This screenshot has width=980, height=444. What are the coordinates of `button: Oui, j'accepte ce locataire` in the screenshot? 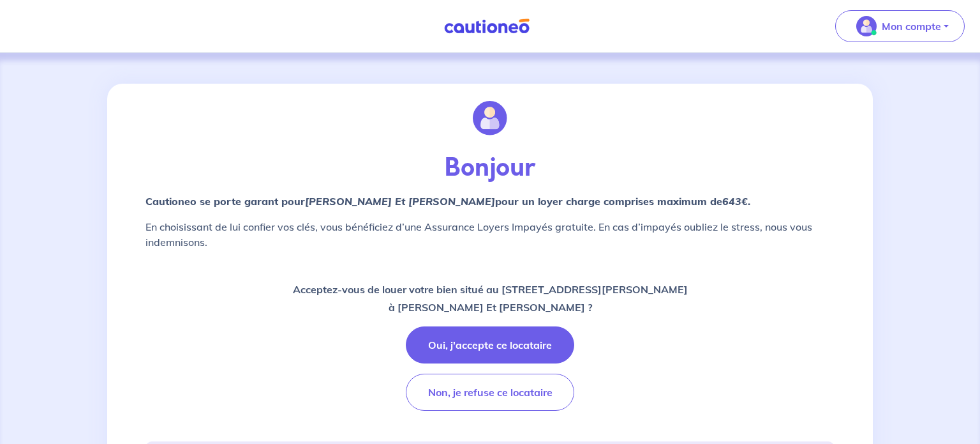 It's located at (490, 345).